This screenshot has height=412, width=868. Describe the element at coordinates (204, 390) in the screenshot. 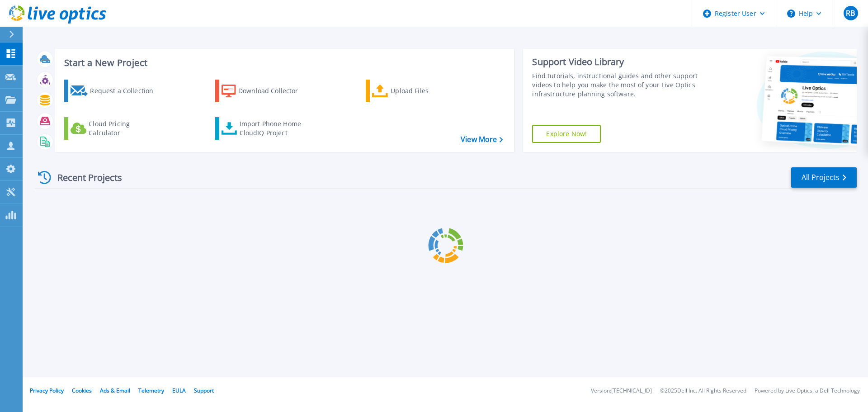

I see `a: Support` at that location.